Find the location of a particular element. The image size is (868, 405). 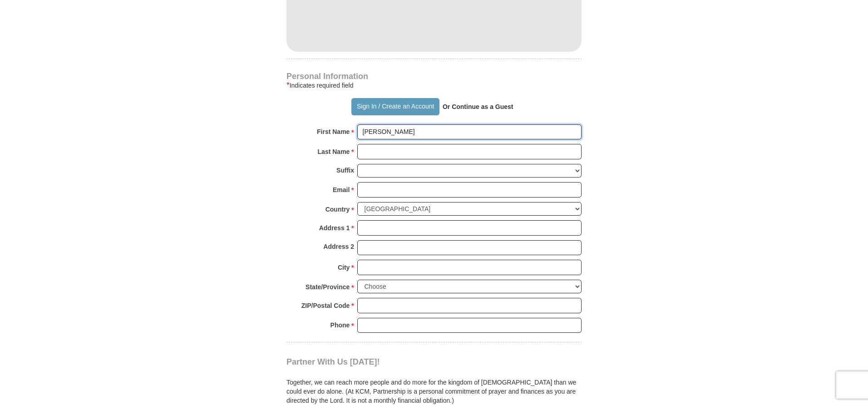

strong: Email is located at coordinates (341, 190).